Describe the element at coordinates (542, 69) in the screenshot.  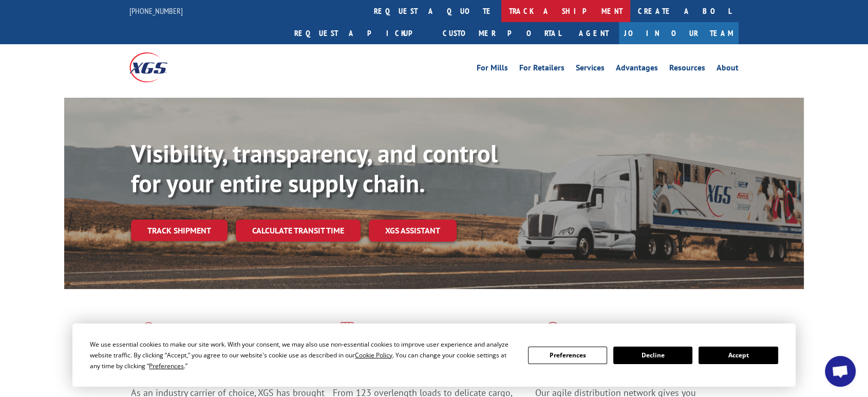
I see `a: For Retailers` at that location.